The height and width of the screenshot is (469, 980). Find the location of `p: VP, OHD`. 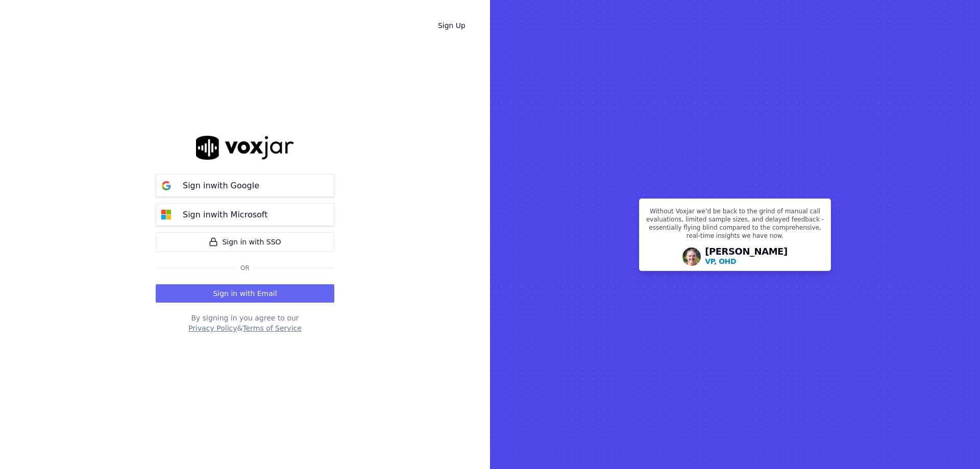

p: VP, OHD is located at coordinates (720, 261).